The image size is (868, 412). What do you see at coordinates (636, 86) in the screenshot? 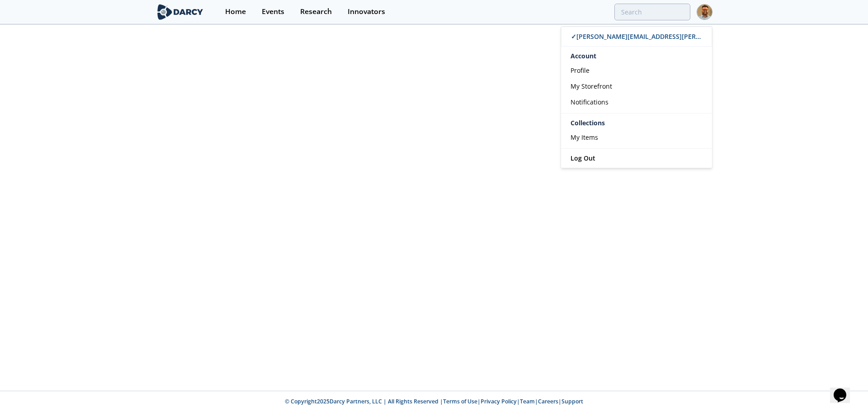
I see `a: My Storefront` at bounding box center [636, 86].